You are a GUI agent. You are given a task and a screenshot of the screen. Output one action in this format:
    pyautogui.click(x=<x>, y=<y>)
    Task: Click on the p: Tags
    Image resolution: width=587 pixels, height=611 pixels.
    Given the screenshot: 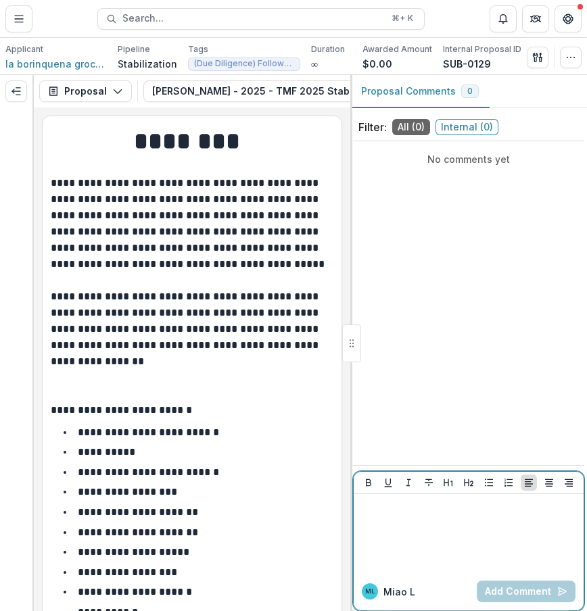 What is the action you would take?
    pyautogui.click(x=198, y=49)
    